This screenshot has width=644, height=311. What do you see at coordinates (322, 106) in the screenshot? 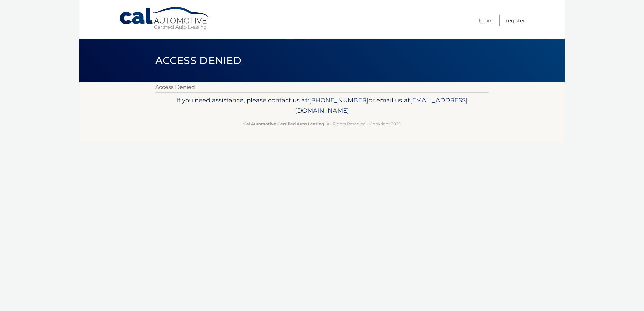
I see `p: If you need assistance, please contact us at: or email us at` at bounding box center [322, 106].